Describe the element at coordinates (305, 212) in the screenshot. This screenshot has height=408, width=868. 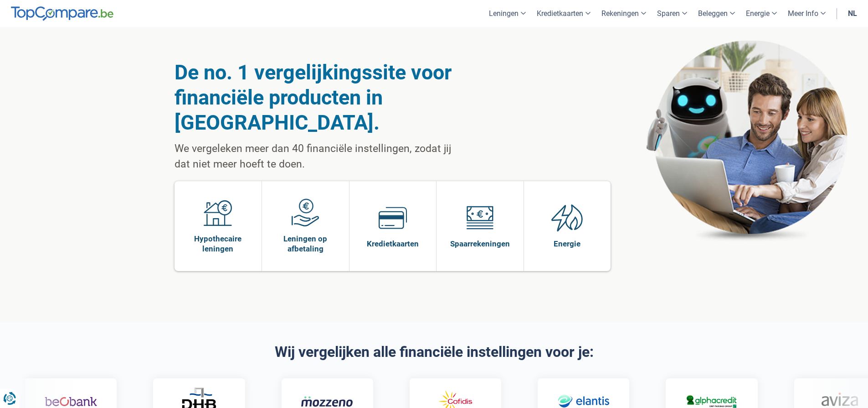
I see `img: Leningen op afbetaling` at that location.